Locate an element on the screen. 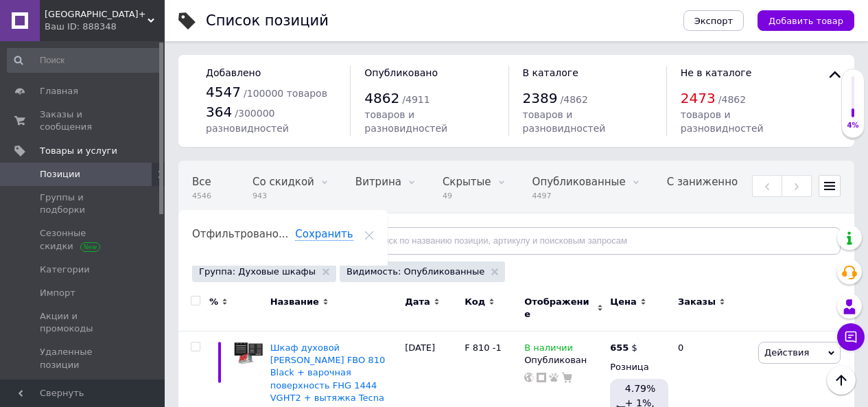 The height and width of the screenshot is (407, 868). span: Экспорт is located at coordinates (714, 20).